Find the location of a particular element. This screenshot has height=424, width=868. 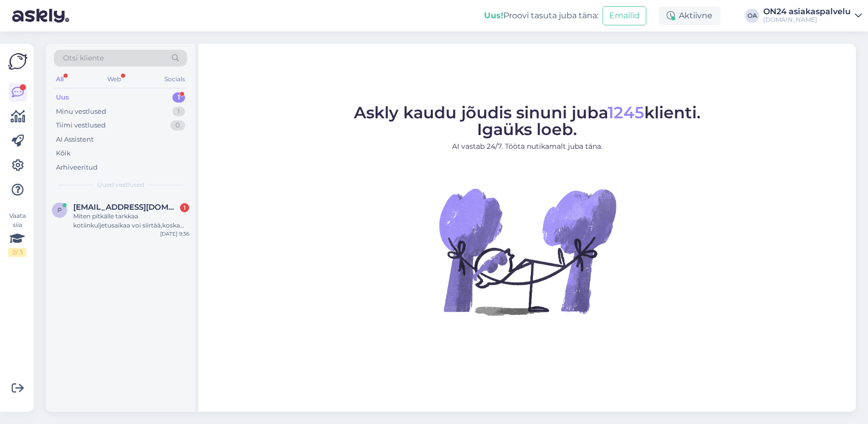

span: Askly kaudu jõudis sinuni juba klienti. Igaüks loeb. is located at coordinates (527, 121).